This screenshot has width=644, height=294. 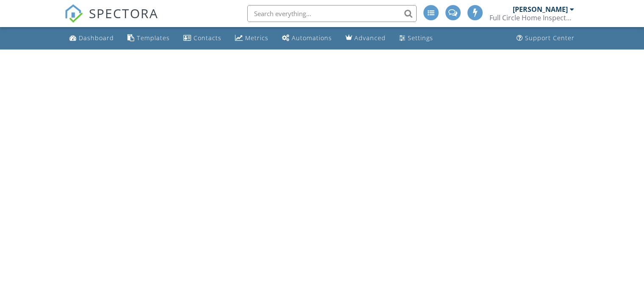 What do you see at coordinates (73, 14) in the screenshot?
I see `img: The Best Home Inspection Software - Spectora` at bounding box center [73, 14].